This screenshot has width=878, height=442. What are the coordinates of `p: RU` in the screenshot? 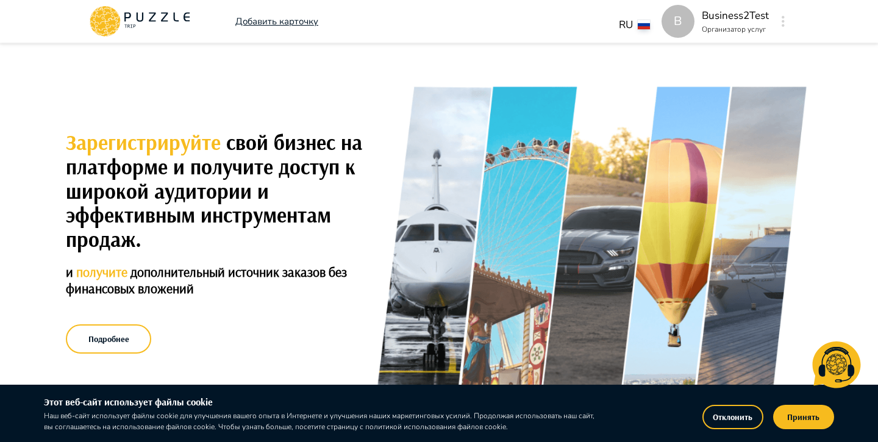 It's located at (625, 25).